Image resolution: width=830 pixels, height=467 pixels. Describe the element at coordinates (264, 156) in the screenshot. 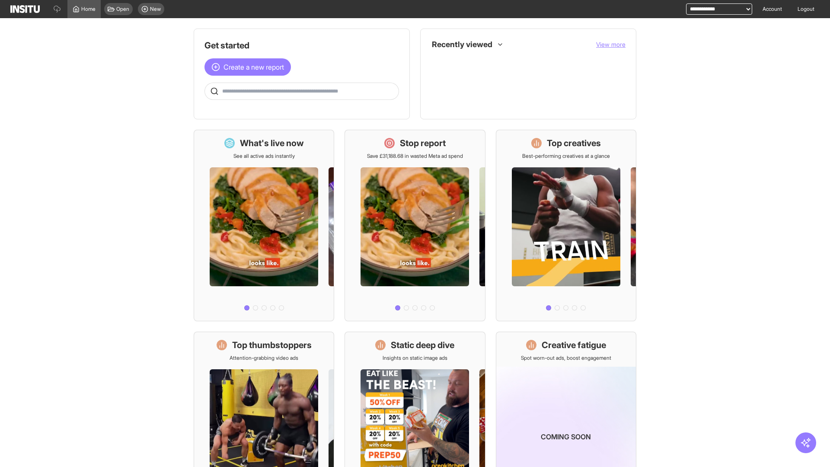

I see `p: See all active ads instantly` at that location.